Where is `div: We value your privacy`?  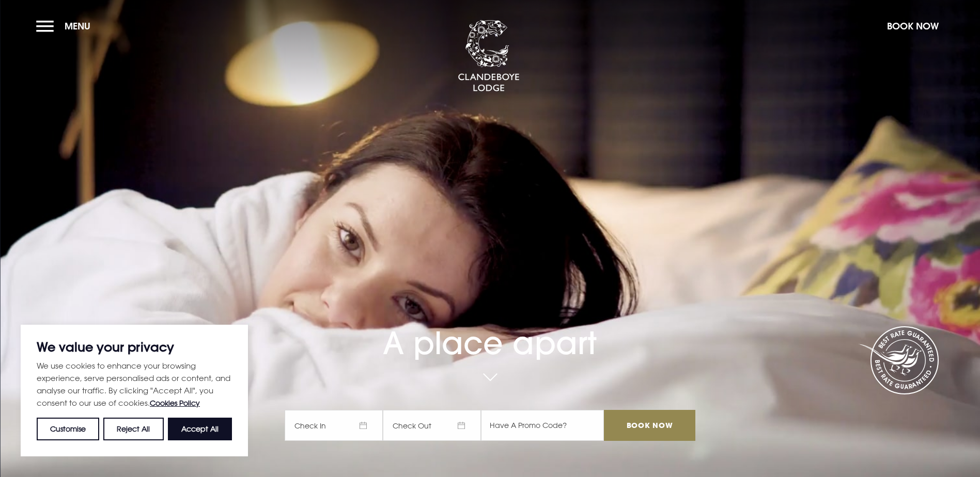 div: We value your privacy is located at coordinates (134, 390).